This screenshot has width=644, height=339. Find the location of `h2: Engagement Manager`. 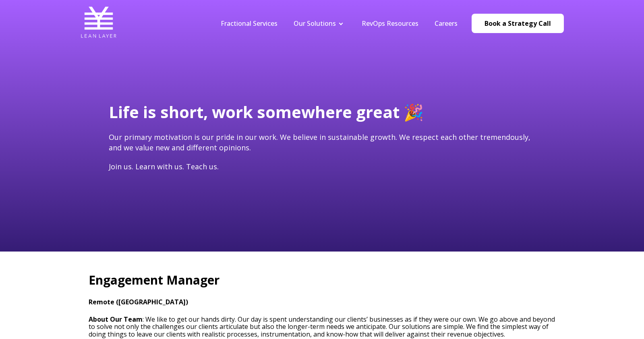

h2: Engagement Manager is located at coordinates (322, 280).